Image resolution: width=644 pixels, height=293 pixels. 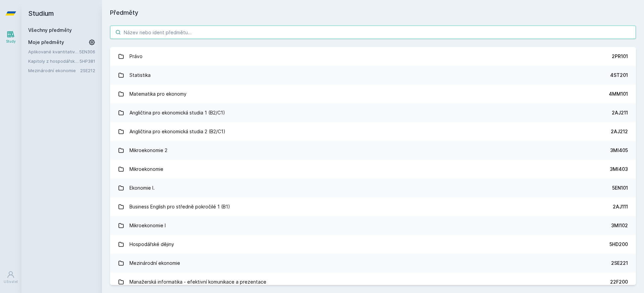 What do you see at coordinates (54, 61) in the screenshot?
I see `a: Kapitoly z hospodářské politiky` at bounding box center [54, 61].